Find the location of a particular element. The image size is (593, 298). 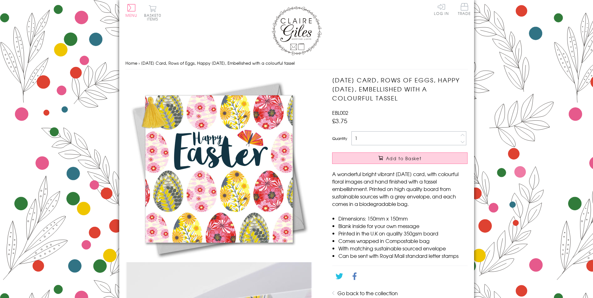

img: Easter Card, Rows of Eggs, Happy Easter, Embellished with a colourful tassel is located at coordinates (219, 169).